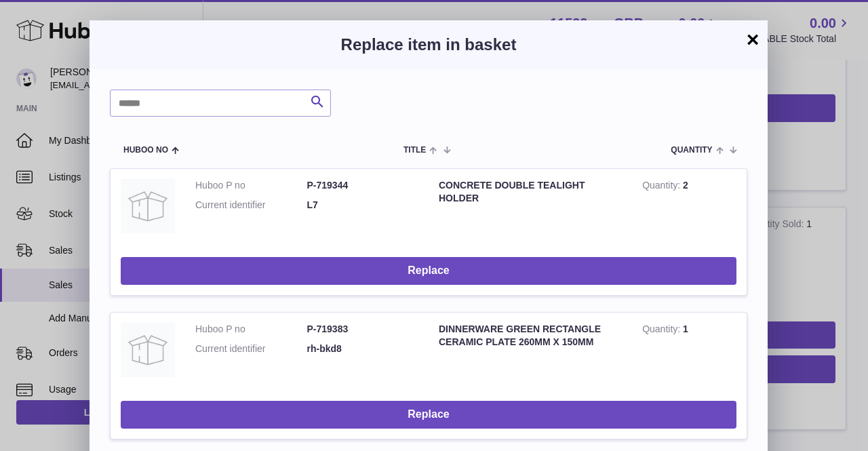 The width and height of the screenshot is (868, 451). Describe the element at coordinates (689, 352) in the screenshot. I see `td: 1` at that location.